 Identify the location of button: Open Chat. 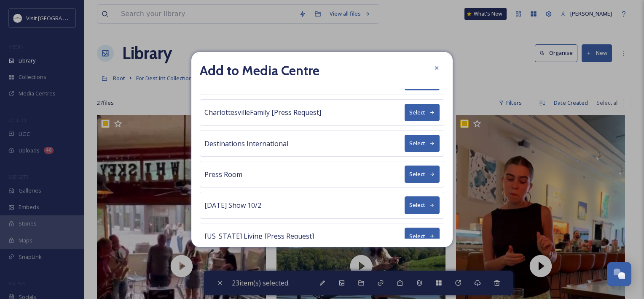
(619, 273).